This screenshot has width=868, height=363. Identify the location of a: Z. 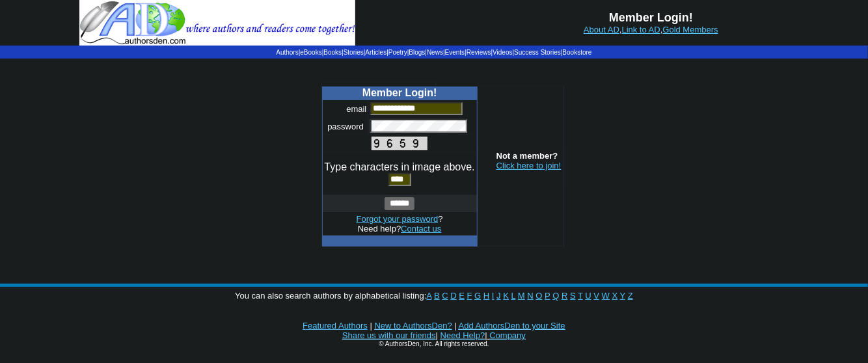
(631, 295).